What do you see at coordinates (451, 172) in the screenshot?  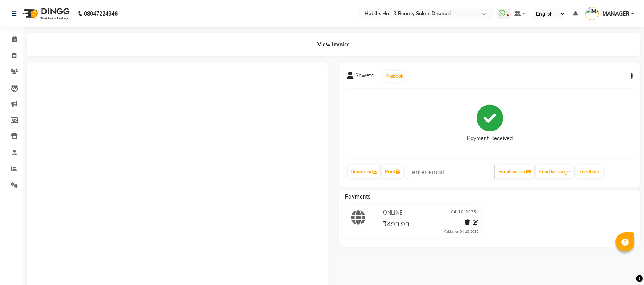 I see `input: enter email` at bounding box center [451, 172].